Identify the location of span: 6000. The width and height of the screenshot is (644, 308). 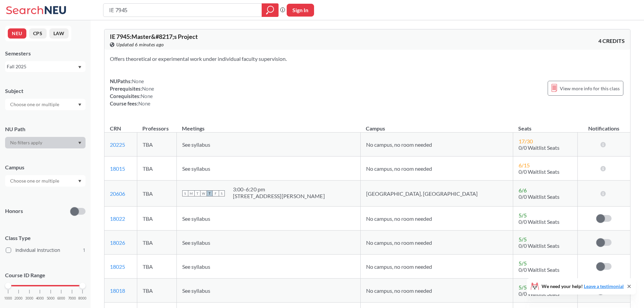
(61, 298).